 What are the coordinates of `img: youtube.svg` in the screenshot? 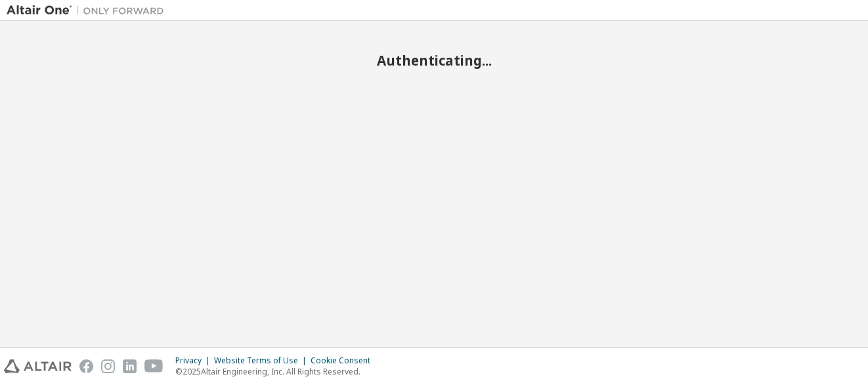 It's located at (154, 366).